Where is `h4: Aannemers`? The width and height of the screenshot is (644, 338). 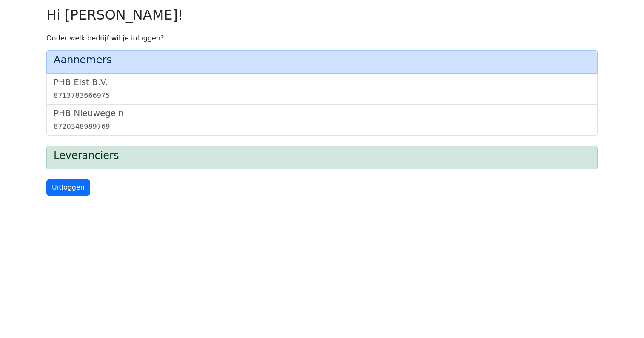
h4: Aannemers is located at coordinates (322, 60).